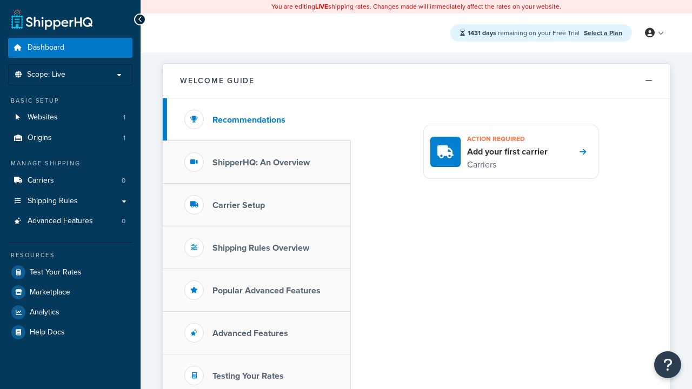  What do you see at coordinates (70, 180) in the screenshot?
I see `a: Carriers0` at bounding box center [70, 180].